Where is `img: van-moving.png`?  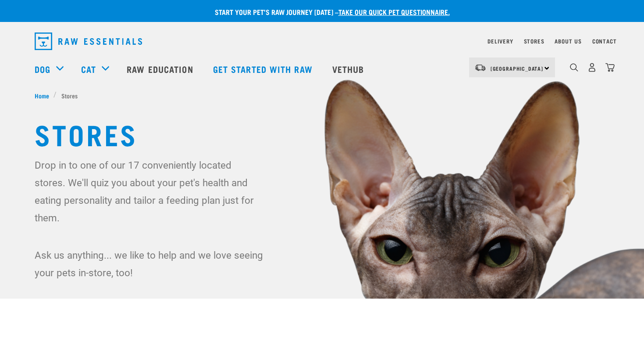
img: van-moving.png is located at coordinates (480, 68).